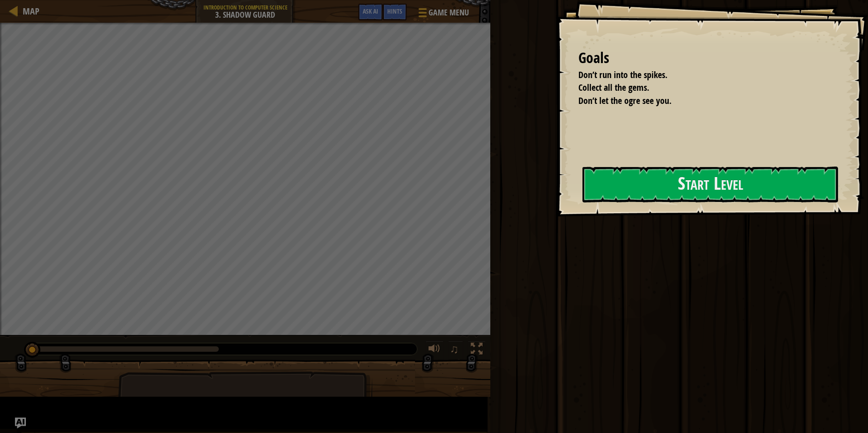 This screenshot has height=433, width=868. Describe the element at coordinates (614, 87) in the screenshot. I see `span: Collect all the gems.` at that location.